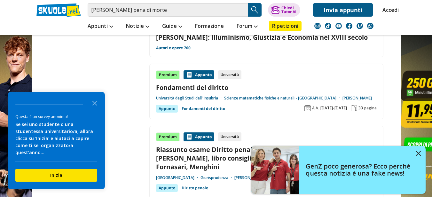 Image resolution: width=432 pixels, height=197 pixels. Describe the element at coordinates (343, 10) in the screenshot. I see `a: Invia appunti` at that location.